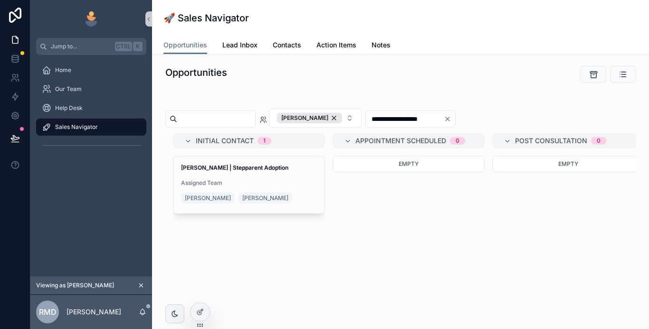  Describe the element at coordinates (449, 119) in the screenshot. I see `button: Clear` at that location.